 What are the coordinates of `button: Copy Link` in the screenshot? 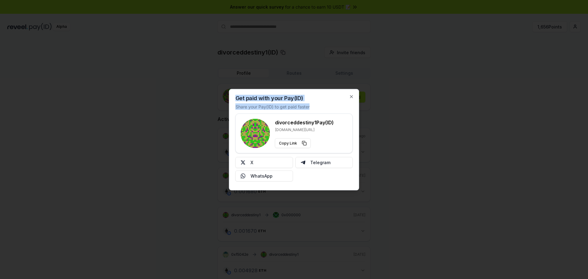 It's located at (293, 143).